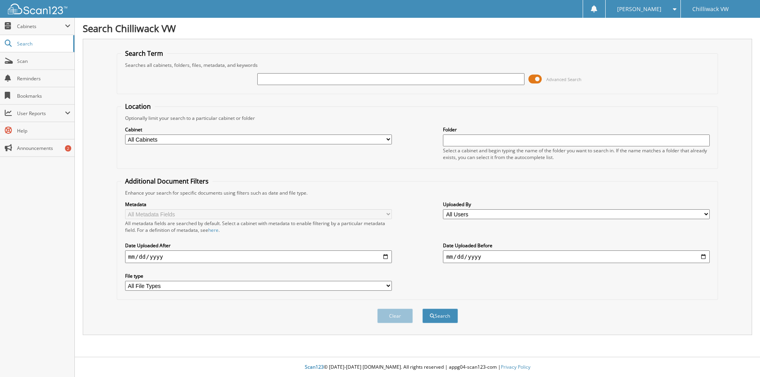 The height and width of the screenshot is (377, 760). I want to click on div: Select a cabinet and begin typing the name of the folder you want to search in. If the name match..., so click(576, 154).